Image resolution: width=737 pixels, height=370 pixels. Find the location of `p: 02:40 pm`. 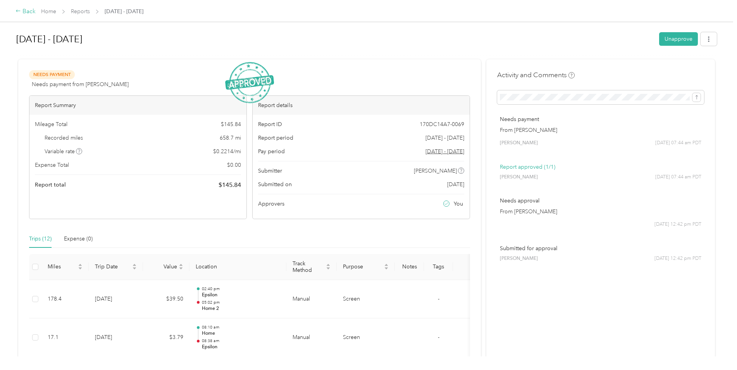

p: 02:40 pm is located at coordinates (241, 289).